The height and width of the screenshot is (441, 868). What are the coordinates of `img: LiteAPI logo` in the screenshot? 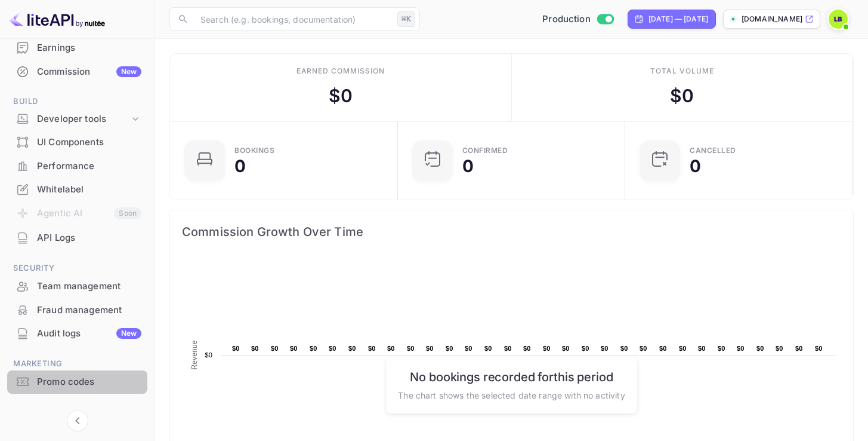 It's located at (58, 19).